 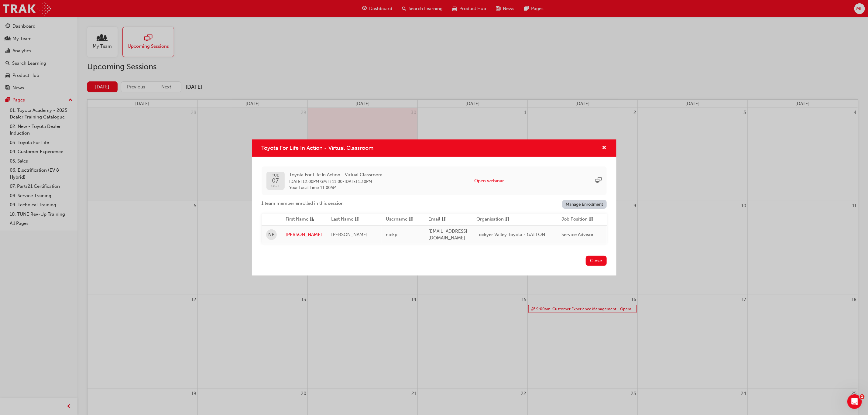 I want to click on span: Your Local Time : 11:00AM, so click(x=336, y=188).